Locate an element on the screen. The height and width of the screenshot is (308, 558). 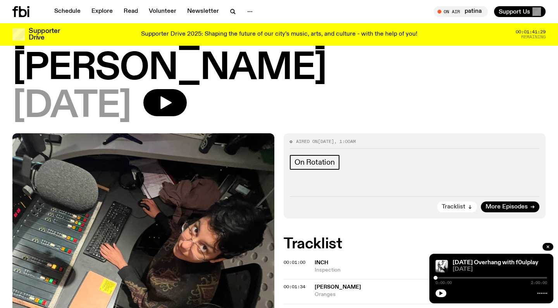
span: 0:00:00 is located at coordinates (444, 283).